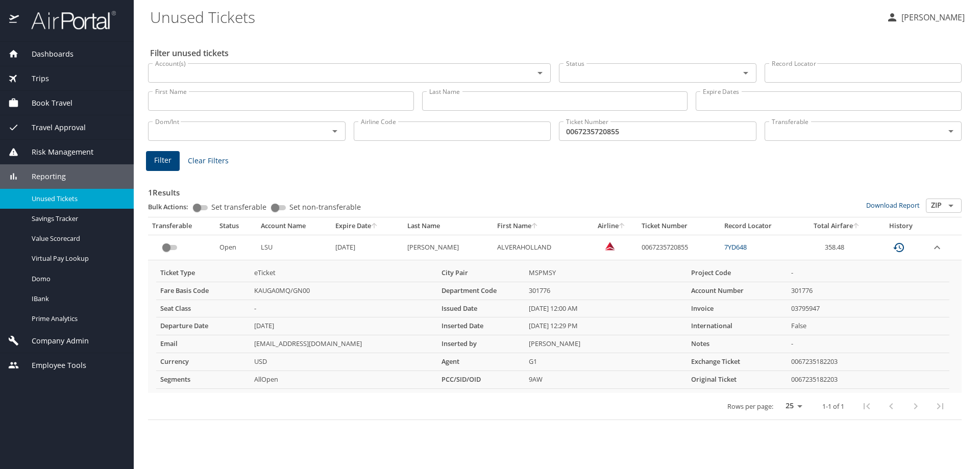  What do you see at coordinates (606, 362) in the screenshot?
I see `td: G1` at bounding box center [606, 362].